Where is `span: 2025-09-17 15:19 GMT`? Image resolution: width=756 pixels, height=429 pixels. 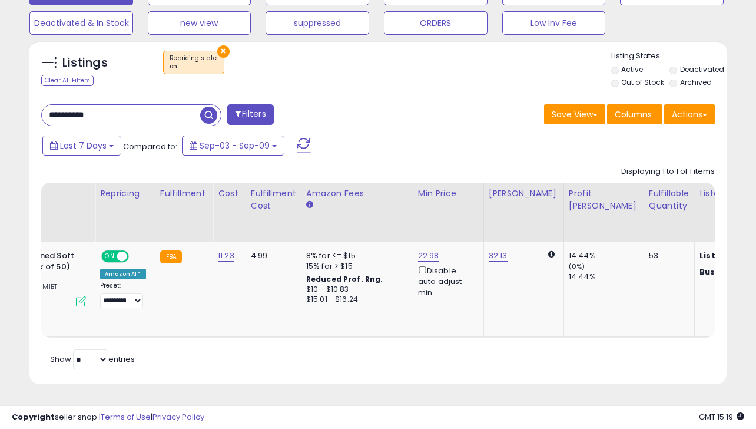
span: 2025-09-17 15:19 GMT is located at coordinates (722, 416).